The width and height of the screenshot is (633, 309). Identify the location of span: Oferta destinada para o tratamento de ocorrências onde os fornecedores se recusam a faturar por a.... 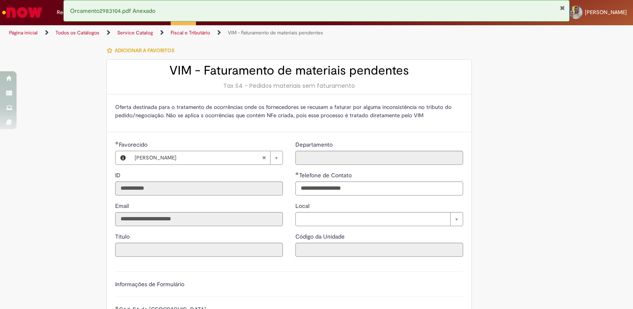
(283, 111).